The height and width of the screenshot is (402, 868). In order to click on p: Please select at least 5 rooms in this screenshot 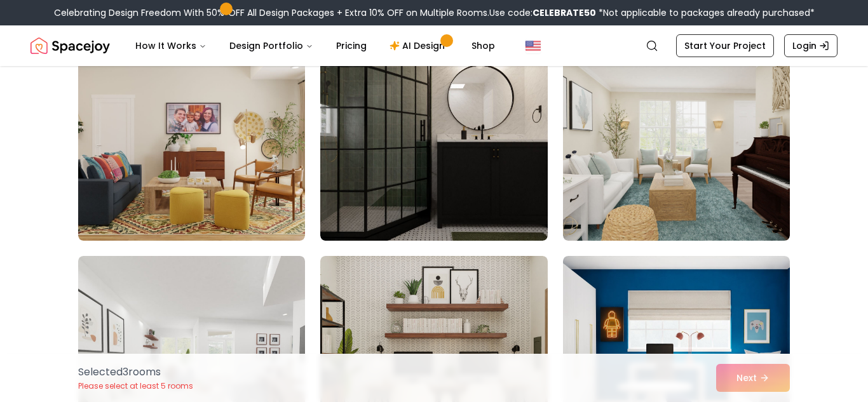, I will do `click(135, 387)`.